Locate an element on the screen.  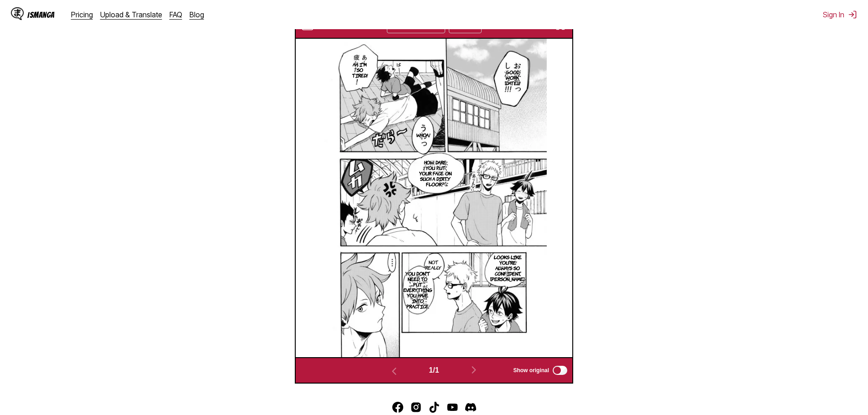
span: Show original is located at coordinates (530, 370).